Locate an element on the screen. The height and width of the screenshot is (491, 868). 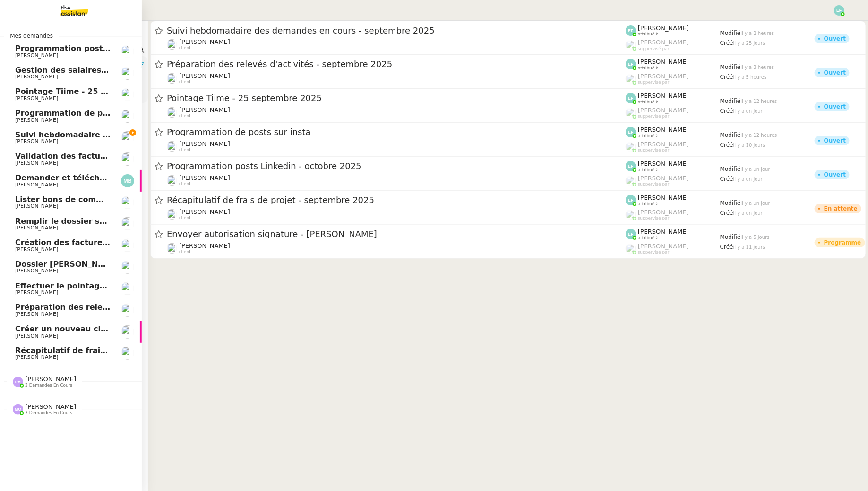
span: Pointage Tiime - 25 septembre 2025 is located at coordinates (396, 99).